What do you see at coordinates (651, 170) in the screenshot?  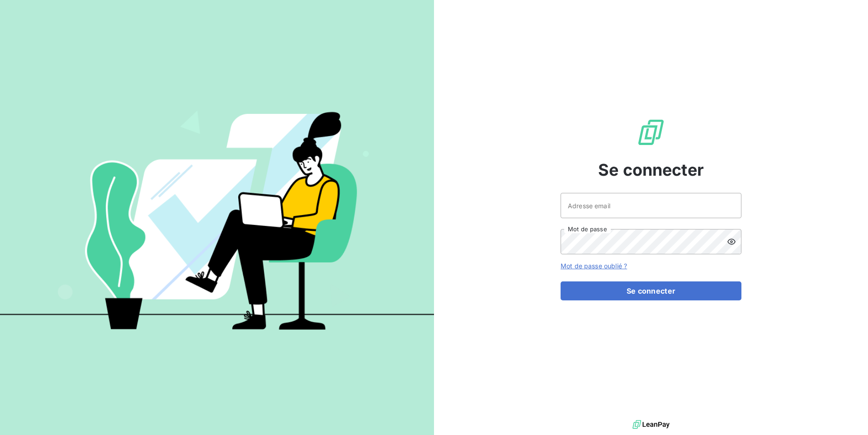 I see `span: Se connecter` at bounding box center [651, 170].